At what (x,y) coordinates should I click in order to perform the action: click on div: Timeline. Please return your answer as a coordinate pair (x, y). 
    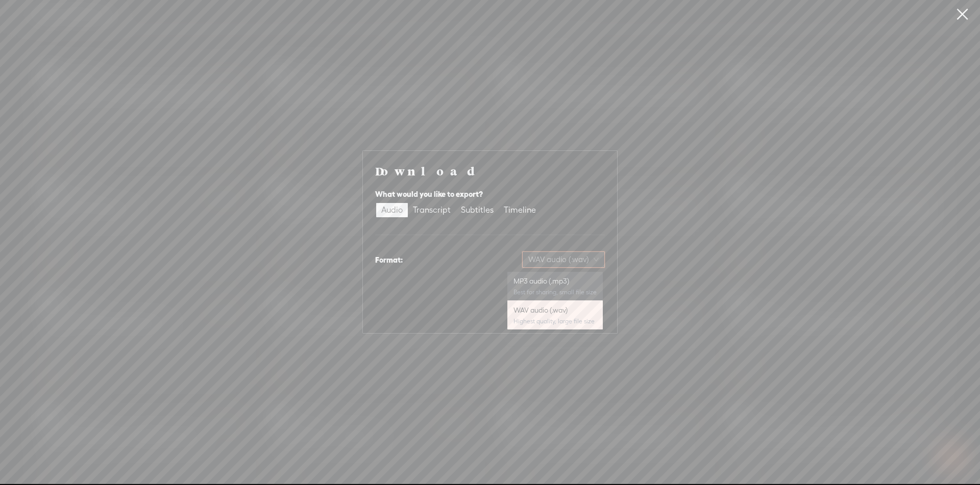
    Looking at the image, I should click on (519, 210).